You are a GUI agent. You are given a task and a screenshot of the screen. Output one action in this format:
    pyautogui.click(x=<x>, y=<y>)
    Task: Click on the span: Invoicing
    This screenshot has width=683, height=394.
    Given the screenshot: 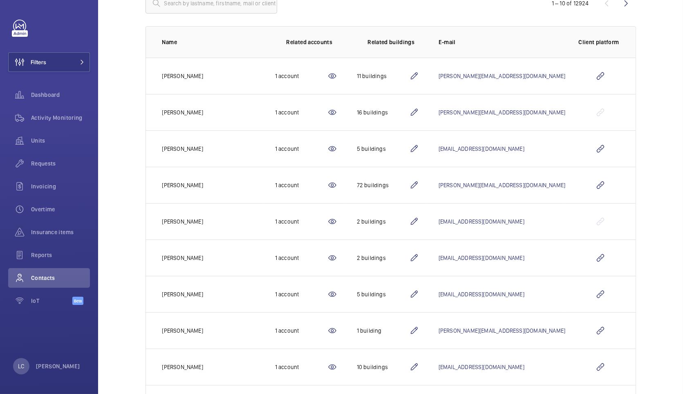 What is the action you would take?
    pyautogui.click(x=61, y=186)
    